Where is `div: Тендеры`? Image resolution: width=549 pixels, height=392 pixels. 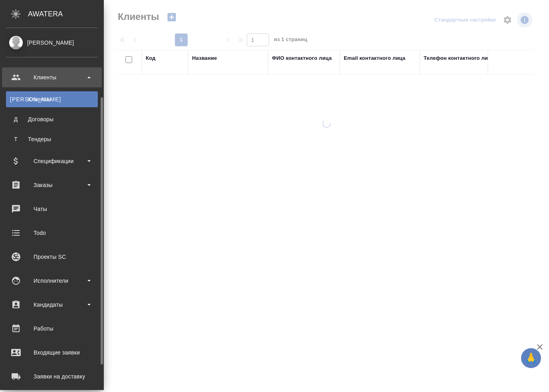 div: Тендеры is located at coordinates (52, 139).